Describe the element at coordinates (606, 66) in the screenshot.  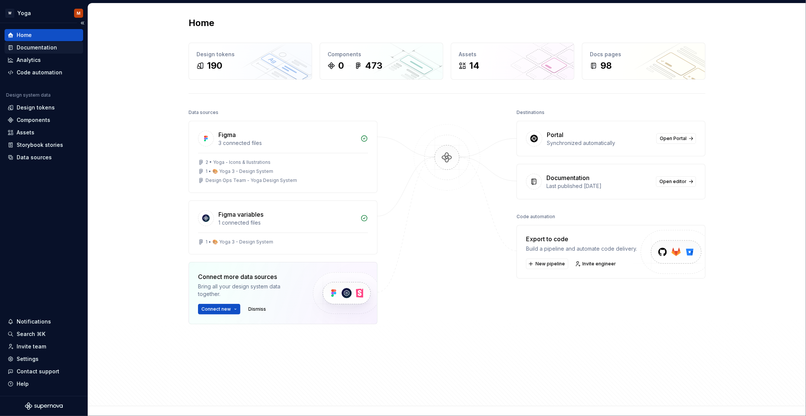
I see `div: 98` at that location.